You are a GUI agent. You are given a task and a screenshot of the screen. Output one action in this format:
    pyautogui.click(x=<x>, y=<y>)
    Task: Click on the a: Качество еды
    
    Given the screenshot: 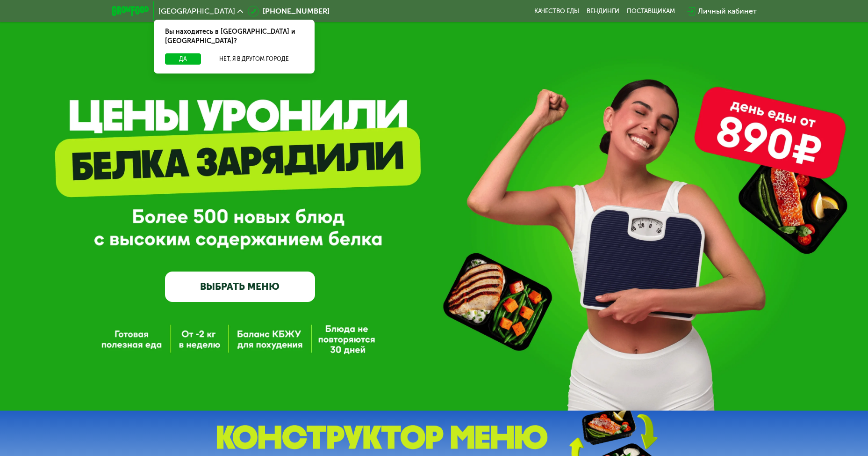 What is the action you would take?
    pyautogui.click(x=557, y=11)
    